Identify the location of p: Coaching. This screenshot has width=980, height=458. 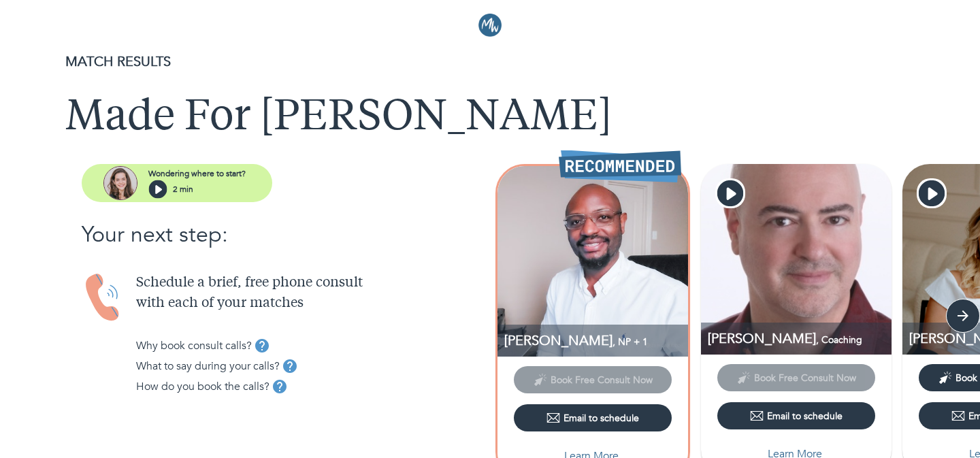
(800, 338).